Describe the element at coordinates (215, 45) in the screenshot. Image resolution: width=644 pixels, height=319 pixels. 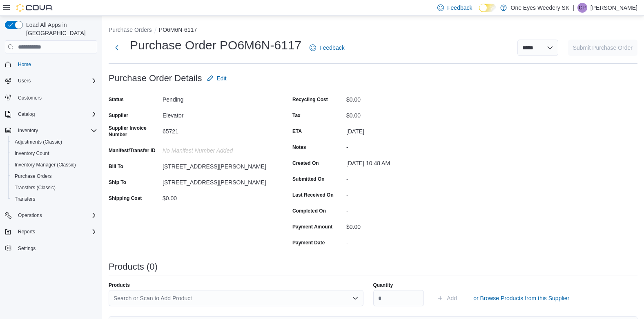
I see `h1: Purchase Order PO6M6N-6117` at that location.